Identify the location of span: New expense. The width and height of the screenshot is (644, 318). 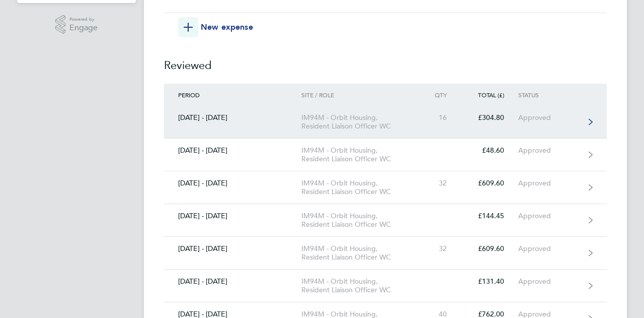
(227, 28).